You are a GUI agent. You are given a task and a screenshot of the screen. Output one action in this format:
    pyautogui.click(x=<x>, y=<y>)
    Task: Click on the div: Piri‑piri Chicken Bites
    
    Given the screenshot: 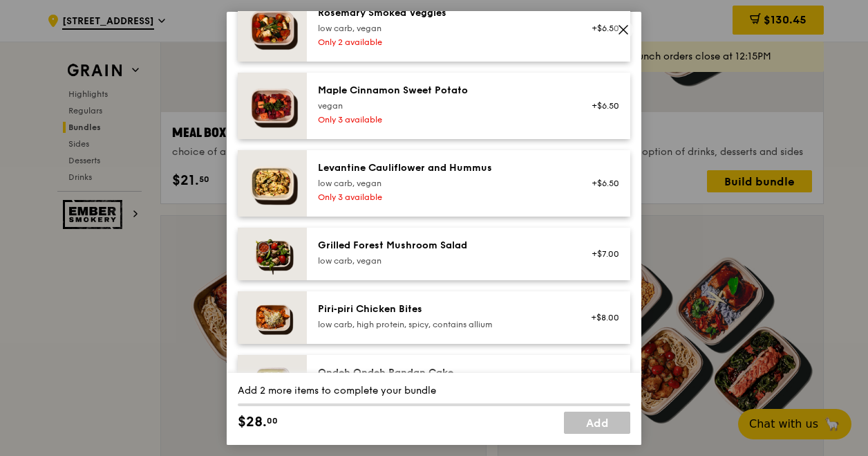 What is the action you would take?
    pyautogui.click(x=442, y=308)
    